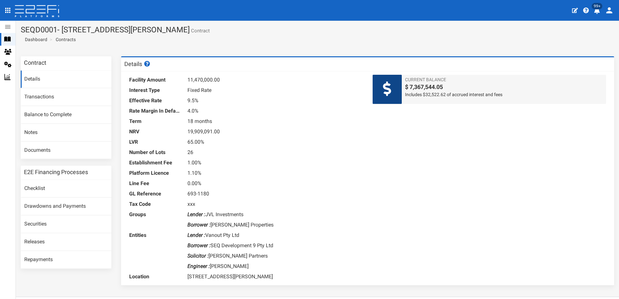 This screenshot has width=619, height=299. I want to click on a: Documents, so click(66, 151).